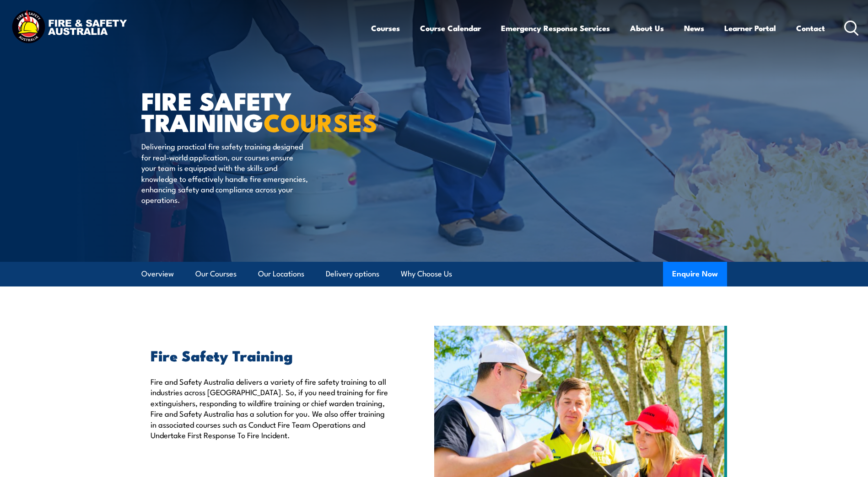 This screenshot has height=477, width=868. Describe the element at coordinates (695, 275) in the screenshot. I see `button: Enquire Now` at that location.